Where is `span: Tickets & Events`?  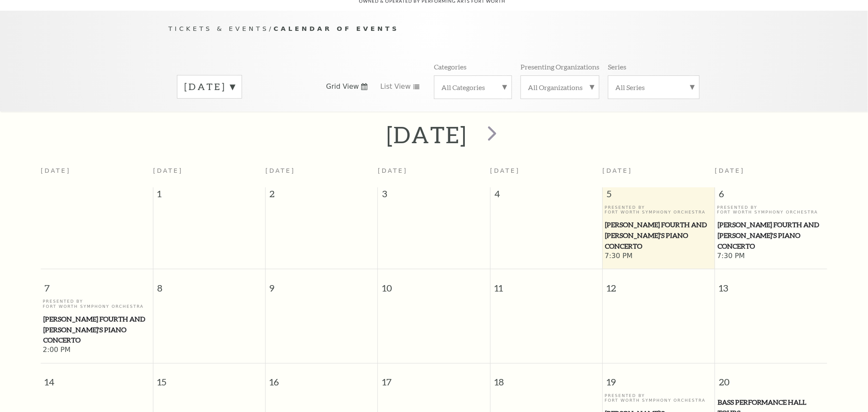 span: Tickets & Events is located at coordinates (219, 28).